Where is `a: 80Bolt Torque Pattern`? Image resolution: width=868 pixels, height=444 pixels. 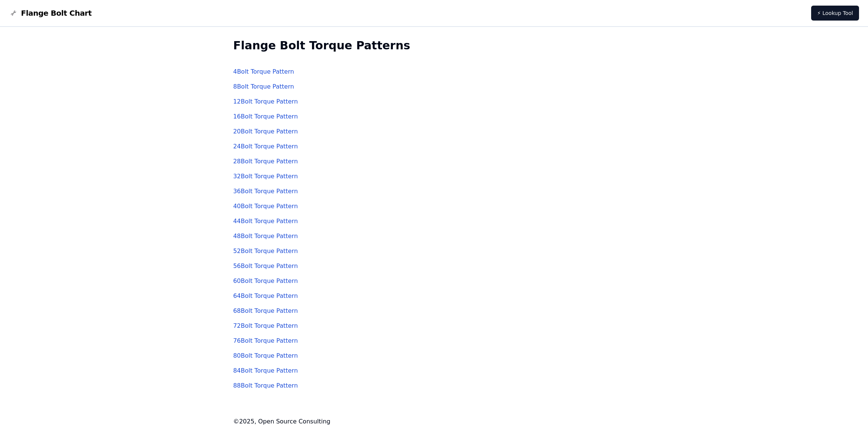 a: 80Bolt Torque Pattern is located at coordinates (265, 355).